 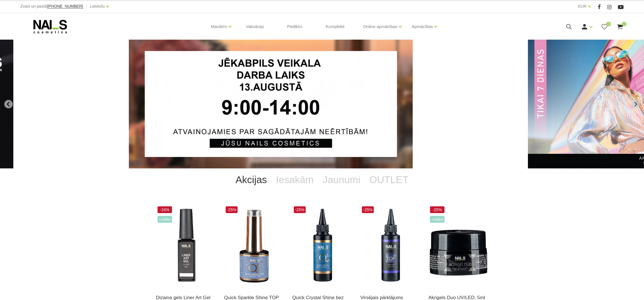 I want to click on a: Latviešu, so click(x=97, y=6).